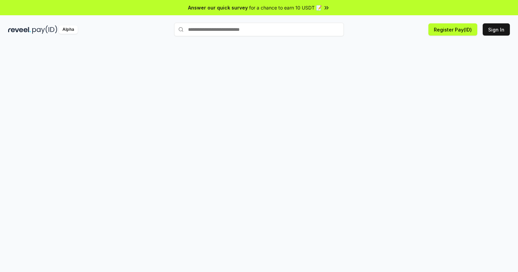 This screenshot has width=518, height=272. Describe the element at coordinates (68, 30) in the screenshot. I see `div: Alpha` at that location.